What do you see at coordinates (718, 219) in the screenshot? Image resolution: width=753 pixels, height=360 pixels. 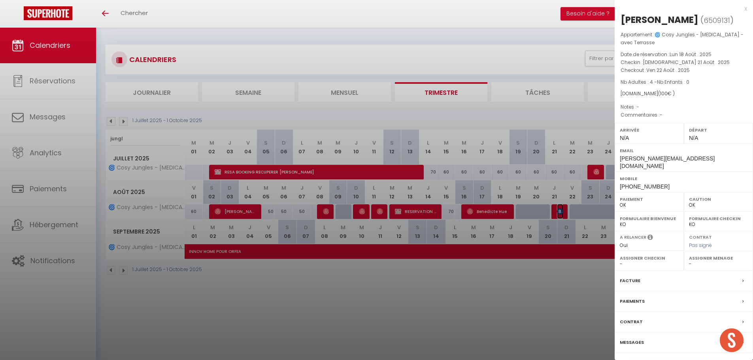 I see `label: Formulaire Checkin` at bounding box center [718, 219].